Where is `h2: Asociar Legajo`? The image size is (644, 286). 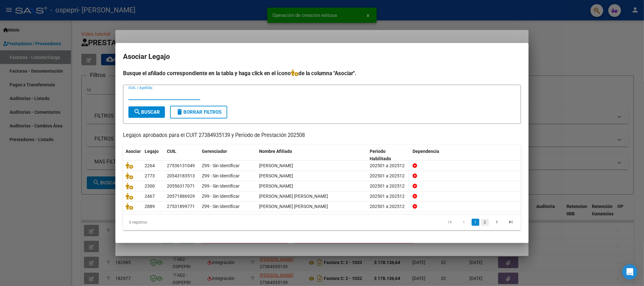
h2: Asociar Legajo is located at coordinates (322, 57).